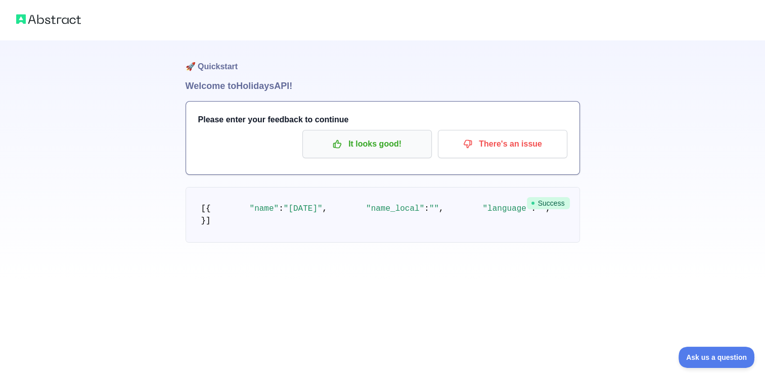  Describe the element at coordinates (367, 144) in the screenshot. I see `button: It looks good!` at that location.